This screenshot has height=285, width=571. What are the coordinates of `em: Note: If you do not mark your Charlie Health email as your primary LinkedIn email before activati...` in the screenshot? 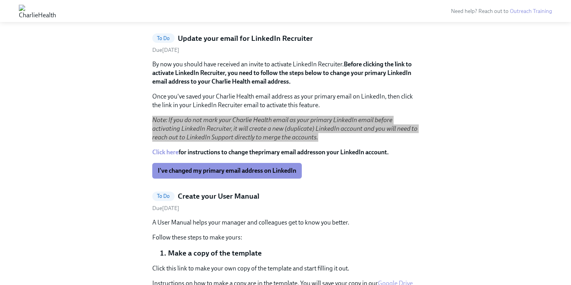 It's located at (285, 128).